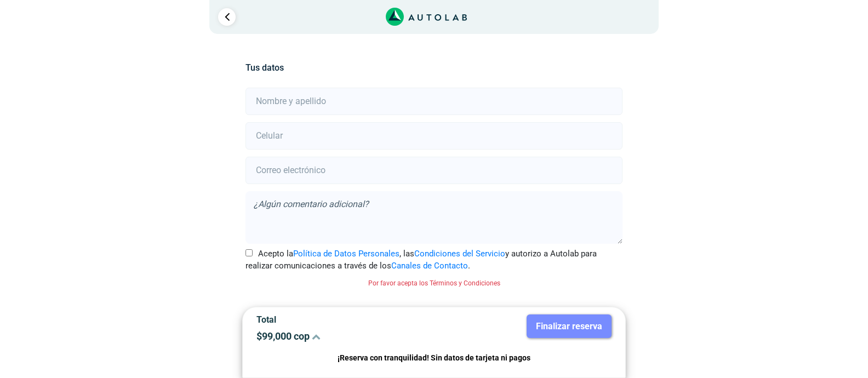 The width and height of the screenshot is (868, 378). Describe the element at coordinates (433, 68) in the screenshot. I see `h5: Tus datos` at that location.